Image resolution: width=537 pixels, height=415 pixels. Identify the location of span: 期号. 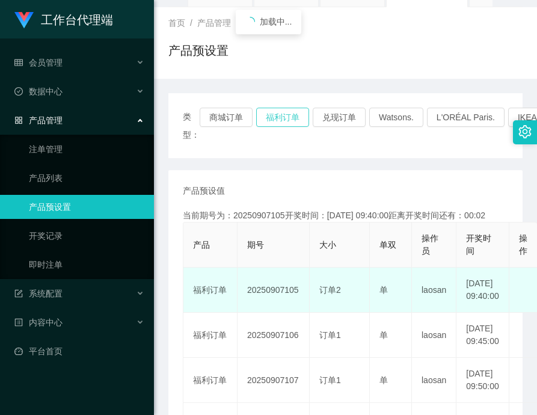
(255, 245).